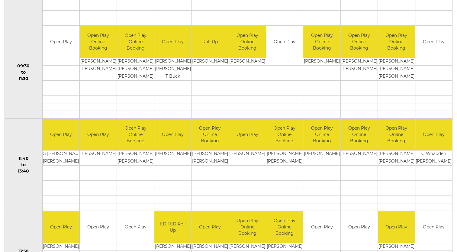 This screenshot has width=457, height=252. What do you see at coordinates (210, 42) in the screenshot?
I see `td: Roll Up` at bounding box center [210, 42].